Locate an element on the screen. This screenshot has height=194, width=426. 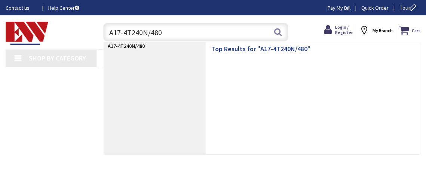
span: Shop By Category is located at coordinates (57, 58).